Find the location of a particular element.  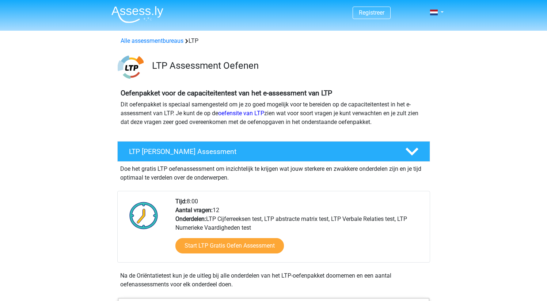

a: Alle assessmentbureaus is located at coordinates (152, 41).